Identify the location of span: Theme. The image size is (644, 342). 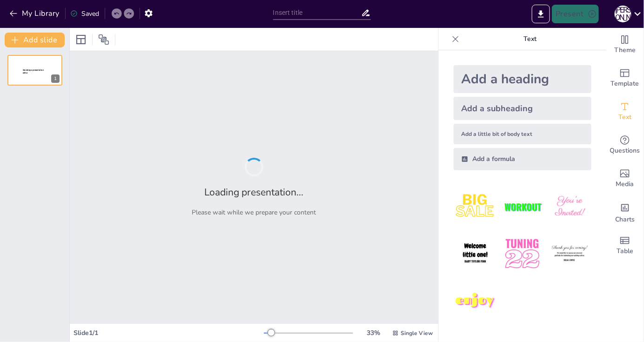
(625, 50).